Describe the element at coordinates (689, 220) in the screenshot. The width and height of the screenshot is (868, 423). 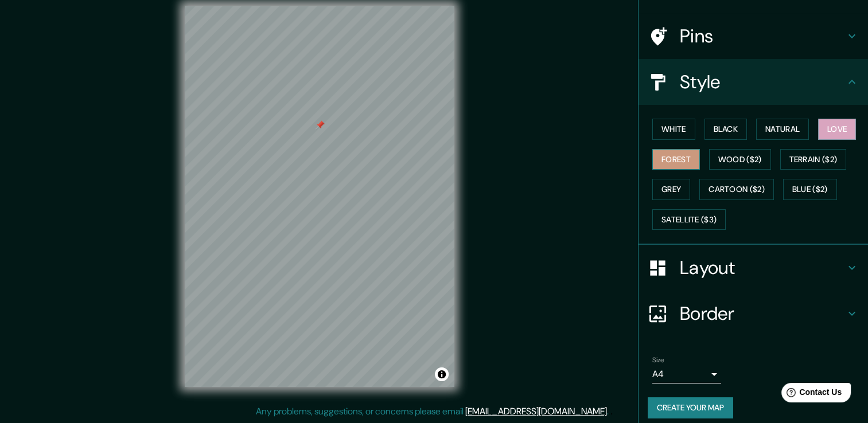
I see `button: Satellite ($3)` at that location.